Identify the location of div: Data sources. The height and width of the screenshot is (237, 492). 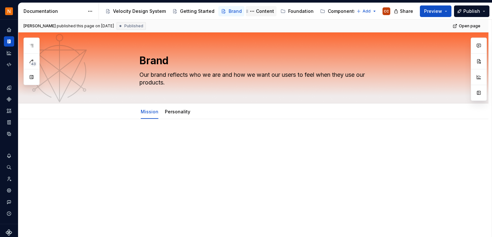
(9, 134).